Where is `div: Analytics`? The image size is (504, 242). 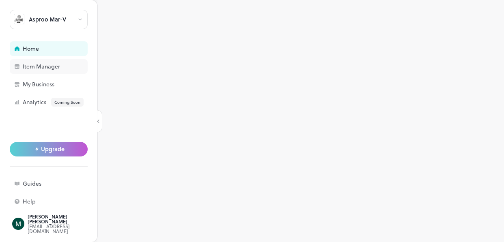
div: Analytics is located at coordinates (63, 102).